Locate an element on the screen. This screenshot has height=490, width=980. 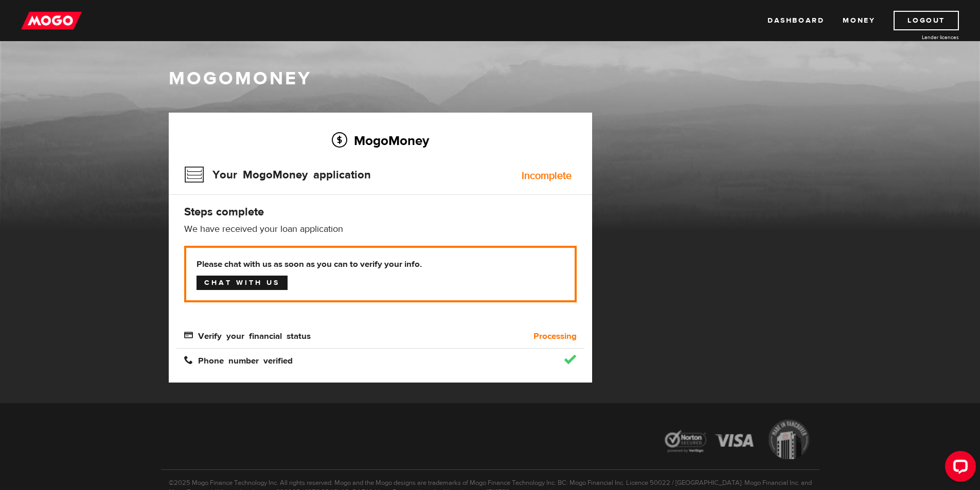
span: Verify your financial status is located at coordinates (247, 335).